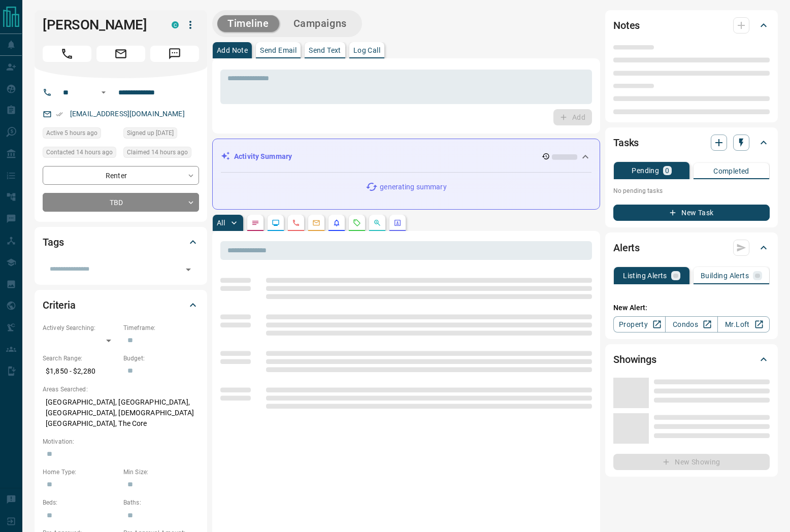 The width and height of the screenshot is (790, 532). Describe the element at coordinates (692, 359) in the screenshot. I see `div: Showings` at that location.